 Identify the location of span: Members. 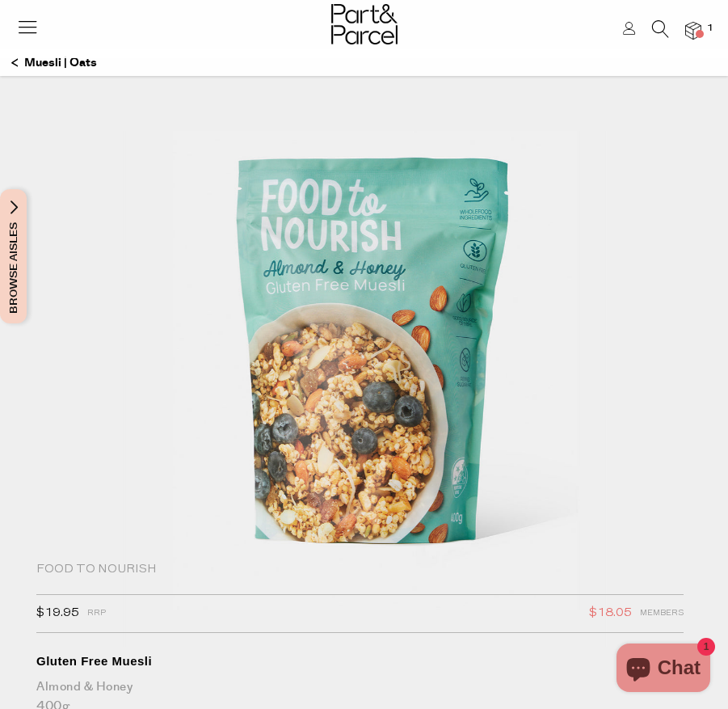
(662, 613).